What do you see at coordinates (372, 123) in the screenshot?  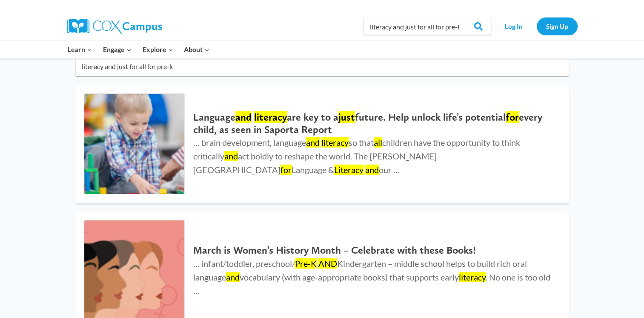 I see `h2: Language are key to a future. Help unlock life’s potential every child, as seen in Saporta Report` at bounding box center [372, 123].